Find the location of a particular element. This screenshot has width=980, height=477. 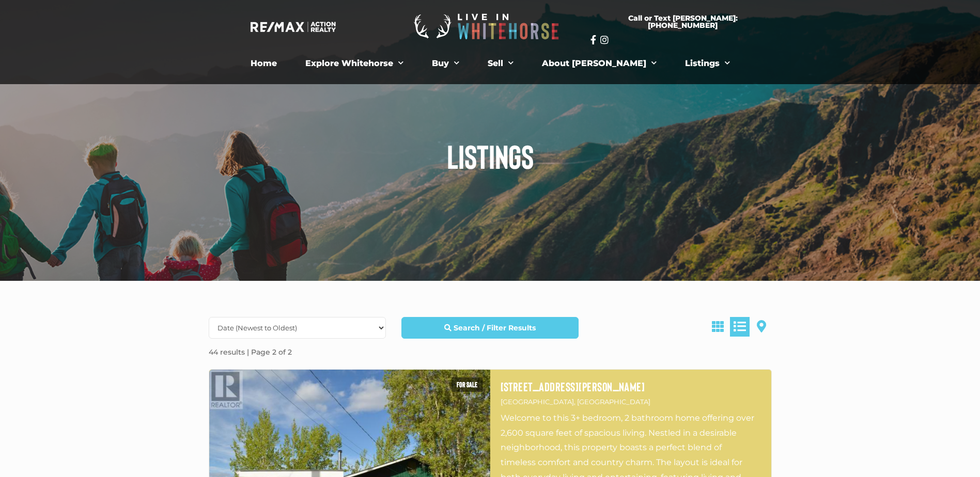

a: Search / Filter Results is located at coordinates (490, 328).